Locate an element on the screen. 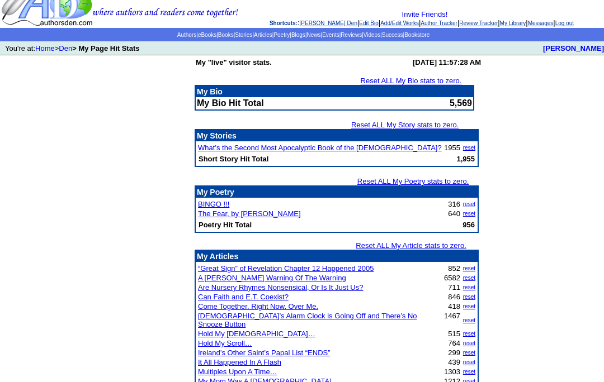 This screenshot has height=382, width=604. font: 764 is located at coordinates (454, 343).